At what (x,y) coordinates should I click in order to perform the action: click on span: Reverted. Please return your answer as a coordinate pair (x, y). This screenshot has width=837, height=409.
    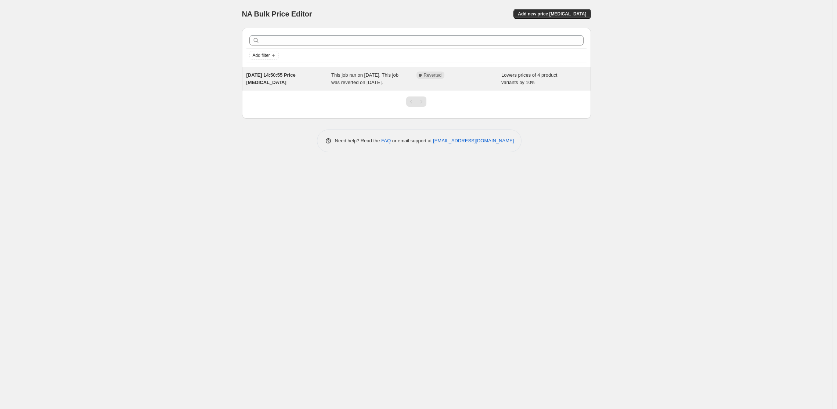
    Looking at the image, I should click on (433, 75).